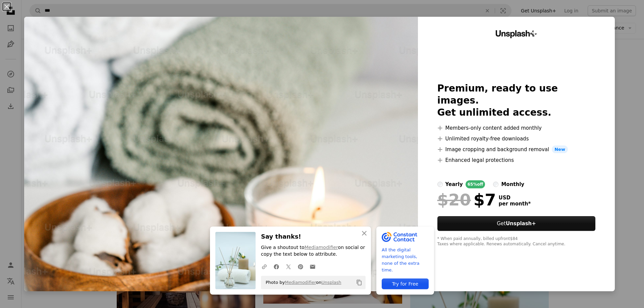  I want to click on li: Members-only content added monthly, so click(517, 128).